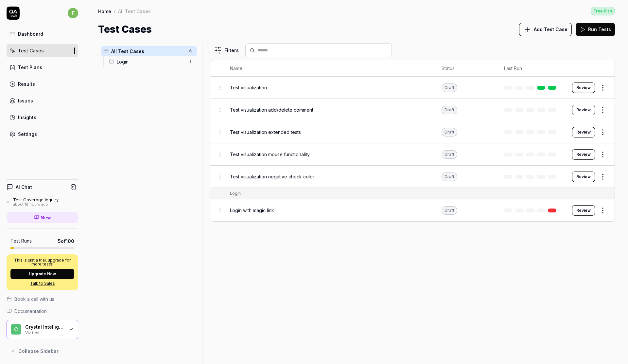 The width and height of the screenshot is (628, 364). I want to click on button: Collapse Sidebar, so click(42, 350).